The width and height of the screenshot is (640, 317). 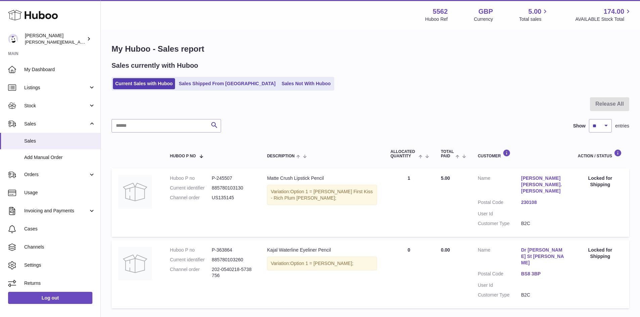 What do you see at coordinates (232, 273) in the screenshot?
I see `dd: 202-0540218-5738756` at bounding box center [232, 273].